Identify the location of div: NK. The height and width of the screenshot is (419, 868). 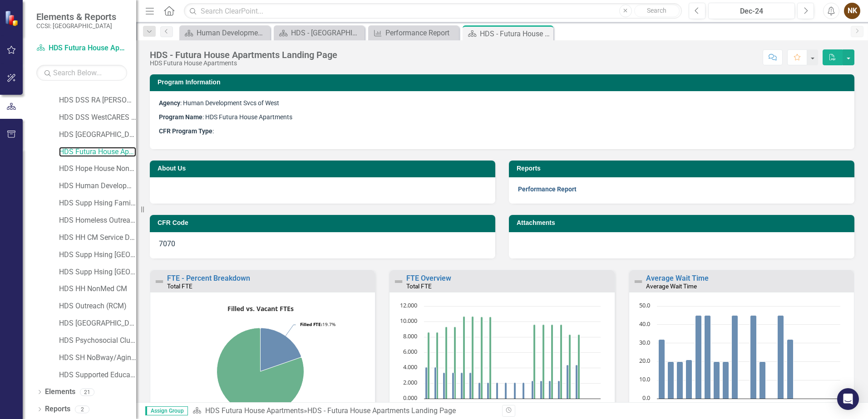
(852, 11).